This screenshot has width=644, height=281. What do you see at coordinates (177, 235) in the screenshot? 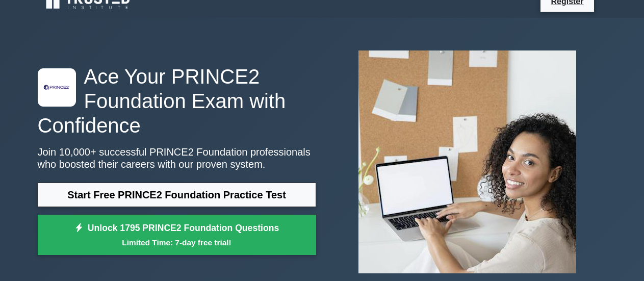
I see `a: Unlock 1795 PRINCE2 Foundation QuestionsLimited Time: 7-day free trial!` at bounding box center [177, 235].